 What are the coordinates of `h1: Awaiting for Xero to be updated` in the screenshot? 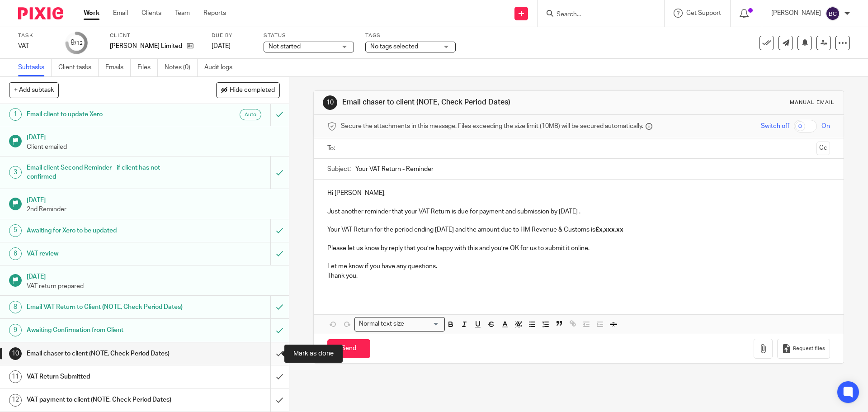 It's located at (105, 231).